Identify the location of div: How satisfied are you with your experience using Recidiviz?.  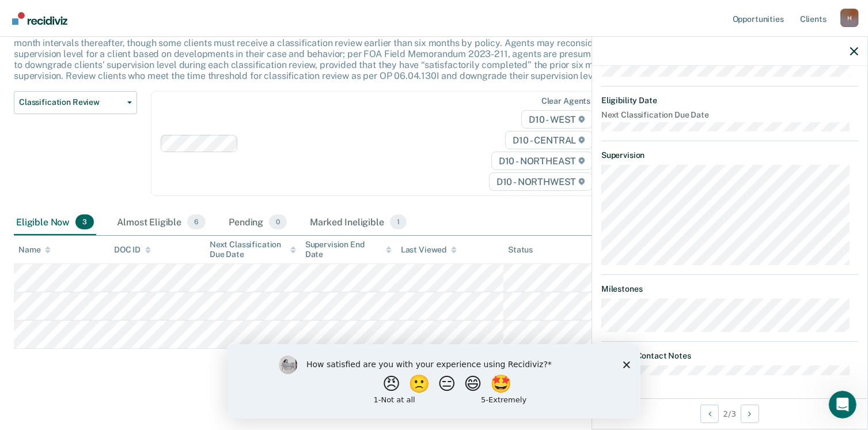
(211, 20).